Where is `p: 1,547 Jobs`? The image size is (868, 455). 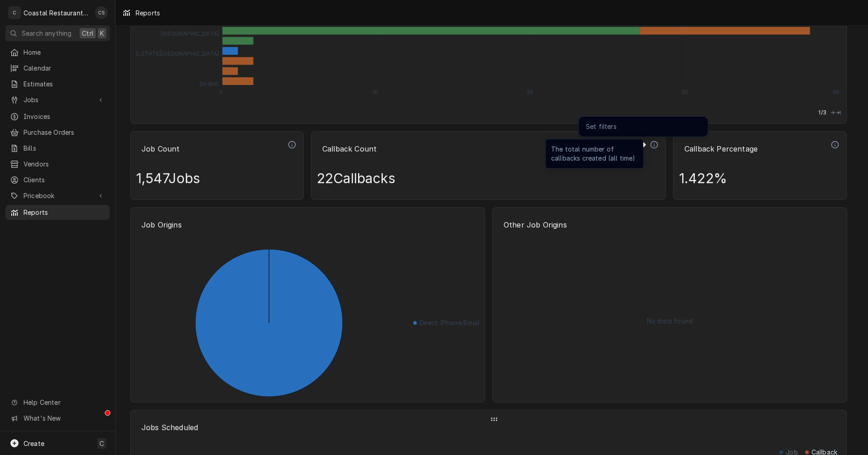 p: 1,547 Jobs is located at coordinates (167, 178).